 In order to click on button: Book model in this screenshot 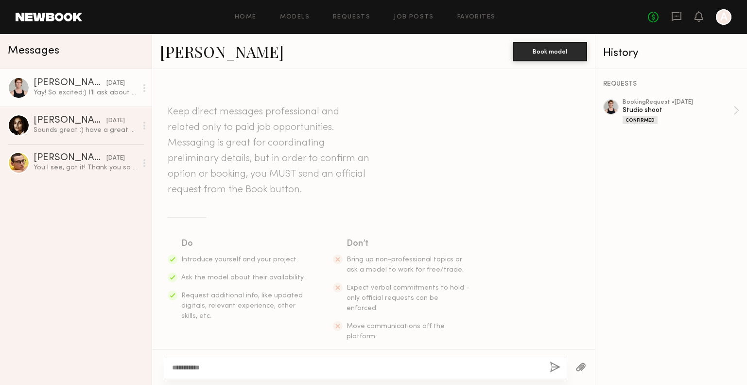, I will do `click(550, 52)`.